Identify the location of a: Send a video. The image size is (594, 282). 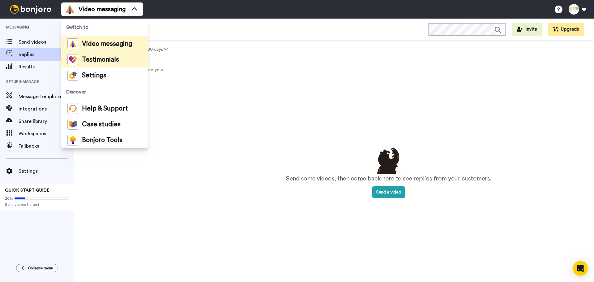
(389, 192).